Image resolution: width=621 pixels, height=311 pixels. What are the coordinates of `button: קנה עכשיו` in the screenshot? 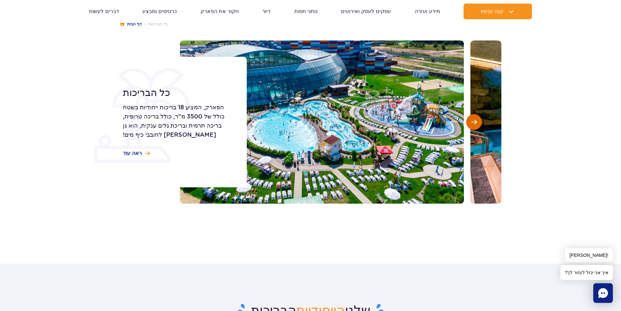 It's located at (498, 11).